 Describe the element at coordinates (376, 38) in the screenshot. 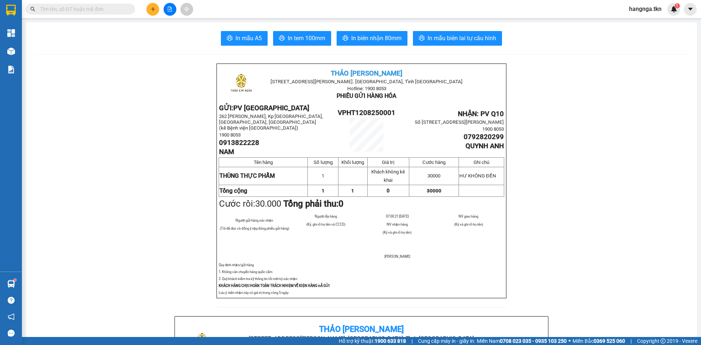

I see `span: In biên nhận 80mm` at that location.